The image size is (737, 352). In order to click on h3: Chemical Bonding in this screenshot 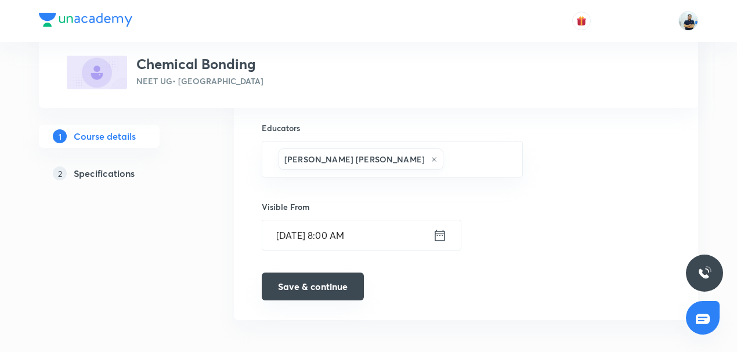, I will do `click(200, 64)`.